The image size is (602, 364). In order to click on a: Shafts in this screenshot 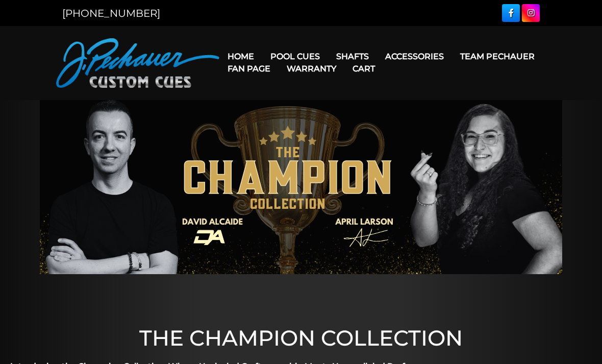, I will do `click(353, 56)`.